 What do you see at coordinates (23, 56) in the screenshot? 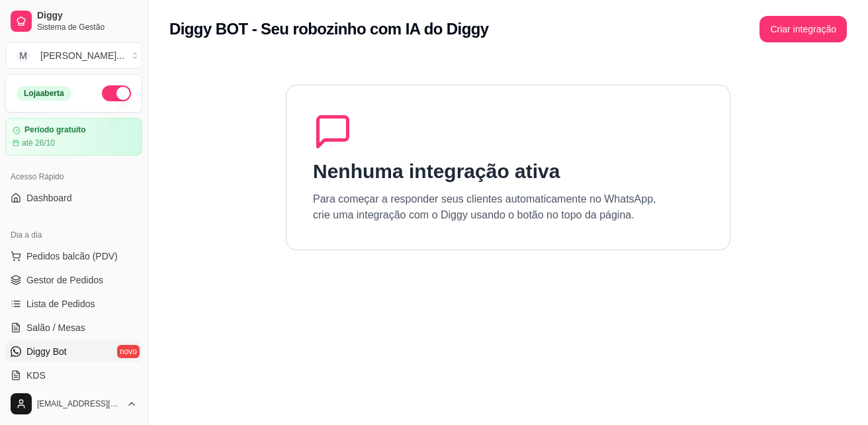
I see `span: M` at bounding box center [23, 56].